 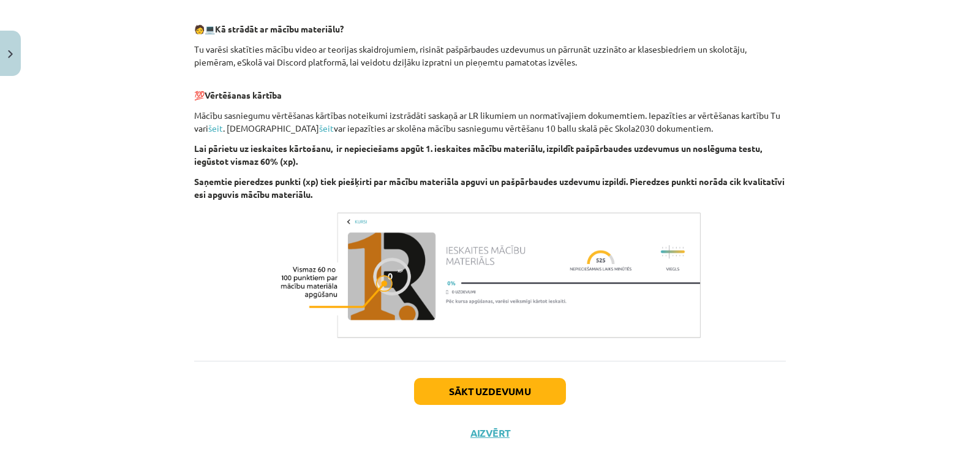 What do you see at coordinates (490, 122) in the screenshot?
I see `p: Mācību sasniegumu vērtēšanas kārtības noteikumi izstrādāti saskaņā ar LR likumiem un normatīvajie...` at bounding box center [490, 122].